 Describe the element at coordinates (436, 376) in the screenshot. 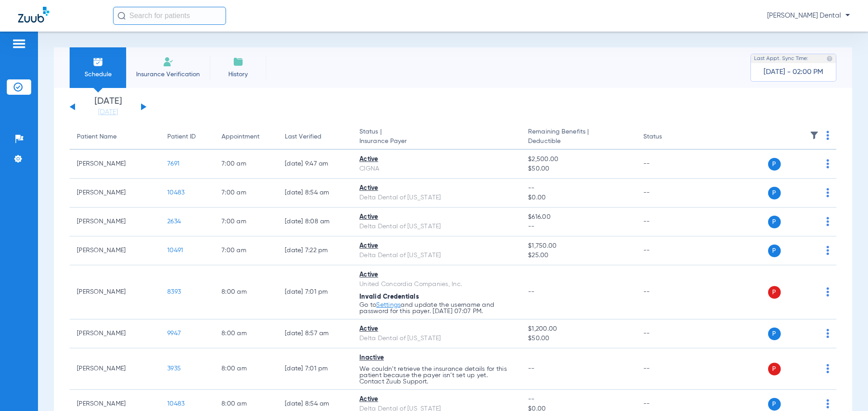

I see `p: We couldn’t retrieve the insurance details for this patient because the payer isn’t set up yet. C...` at that location.